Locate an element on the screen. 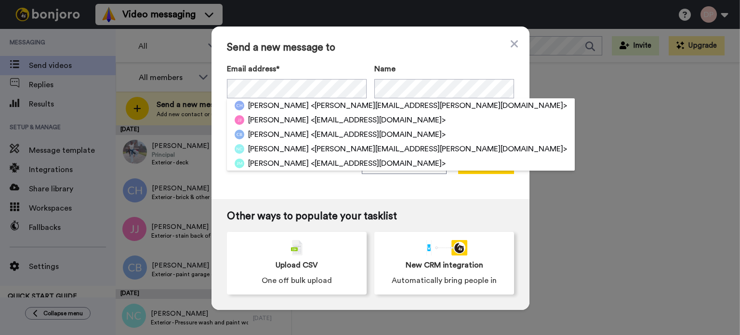  img: ch.png is located at coordinates (240, 106).